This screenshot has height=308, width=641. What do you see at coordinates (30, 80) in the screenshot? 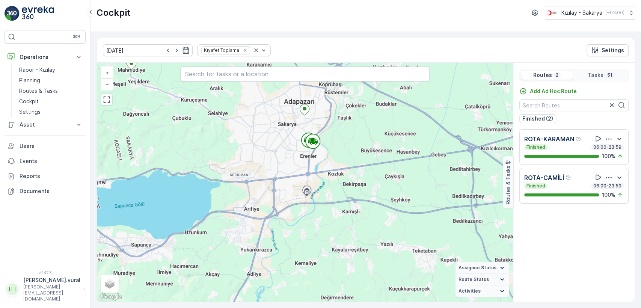
I see `p: Planning` at bounding box center [30, 80].